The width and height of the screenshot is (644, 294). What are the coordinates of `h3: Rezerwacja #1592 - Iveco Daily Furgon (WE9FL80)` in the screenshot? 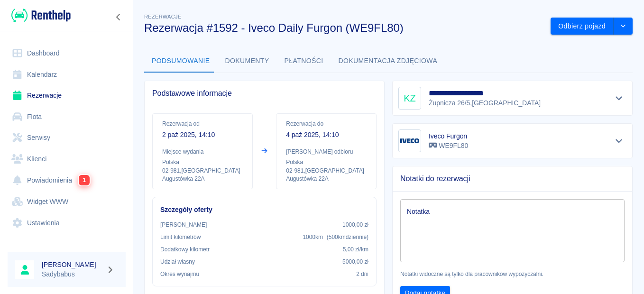 It's located at (343, 28).